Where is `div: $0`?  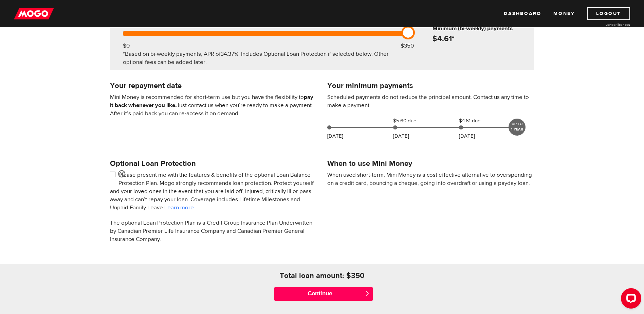
div: $0 is located at coordinates (126, 46).